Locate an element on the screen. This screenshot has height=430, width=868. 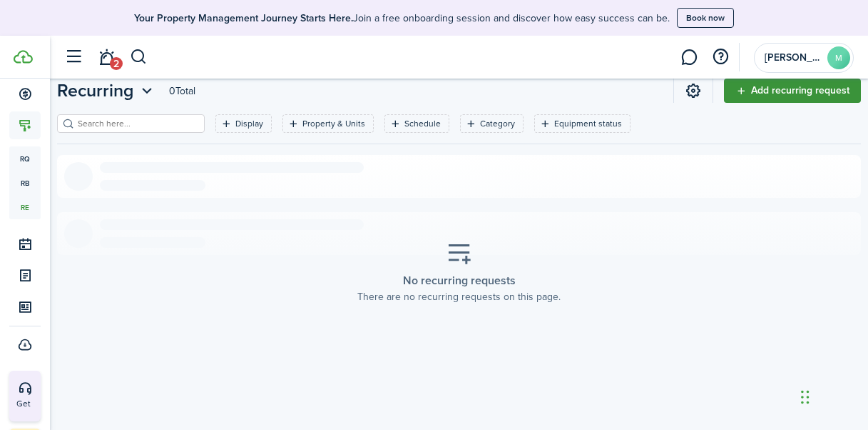
a: re is located at coordinates (25, 207).